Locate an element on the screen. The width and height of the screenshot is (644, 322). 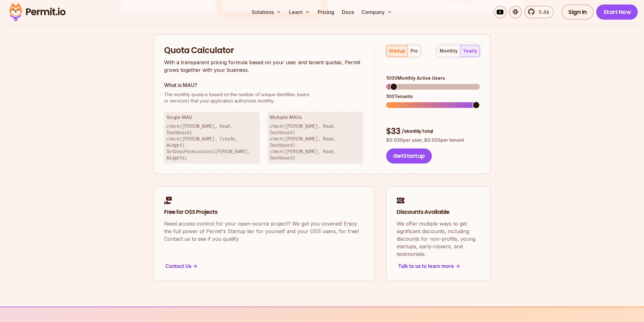
span: / Monthly Total is located at coordinates (417, 131).